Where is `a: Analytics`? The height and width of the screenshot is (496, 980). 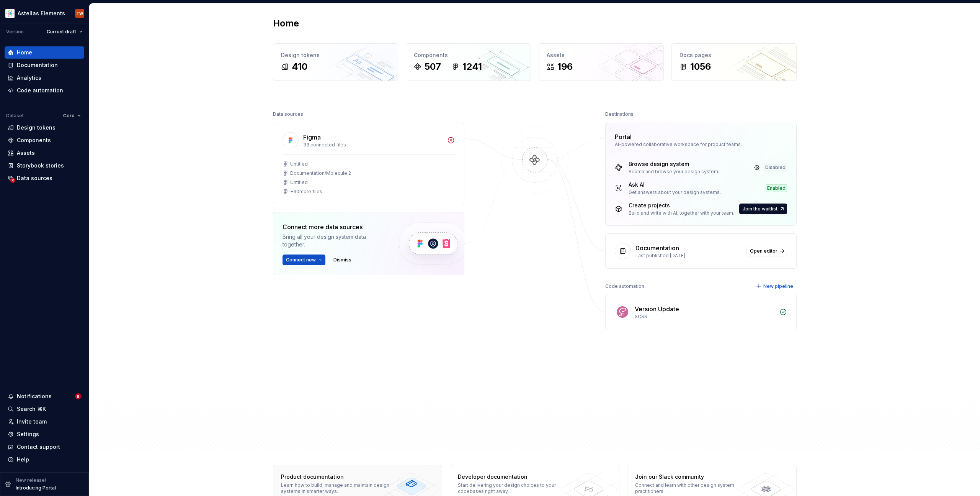 a: Analytics is located at coordinates (45, 78).